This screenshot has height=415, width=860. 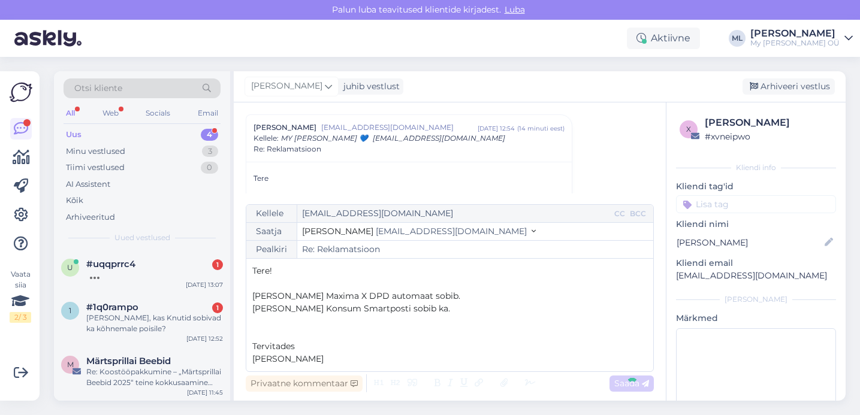 I want to click on div: ML, so click(x=737, y=38).